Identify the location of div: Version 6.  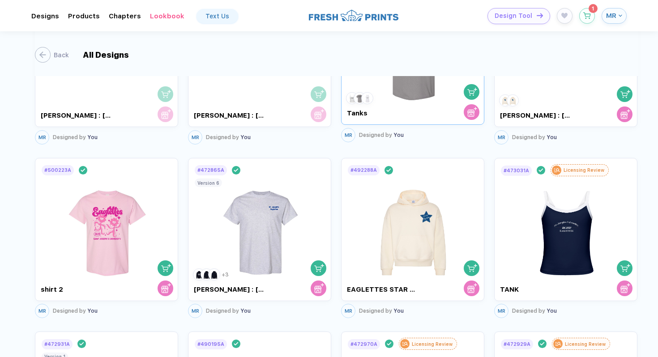
(208, 183).